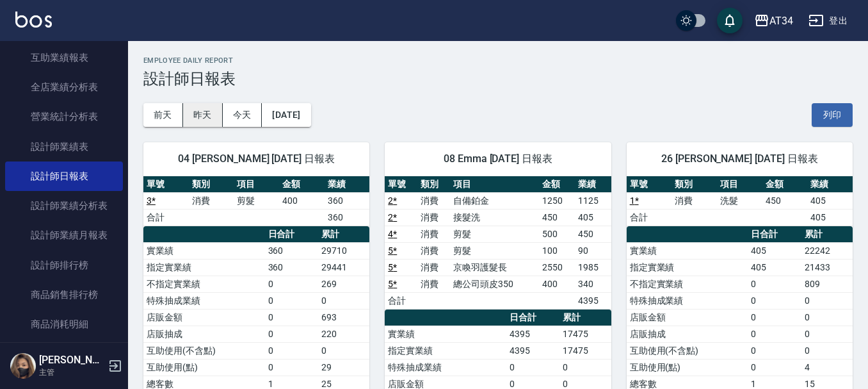 This screenshot has height=389, width=868. I want to click on p: 主管, so click(72, 372).